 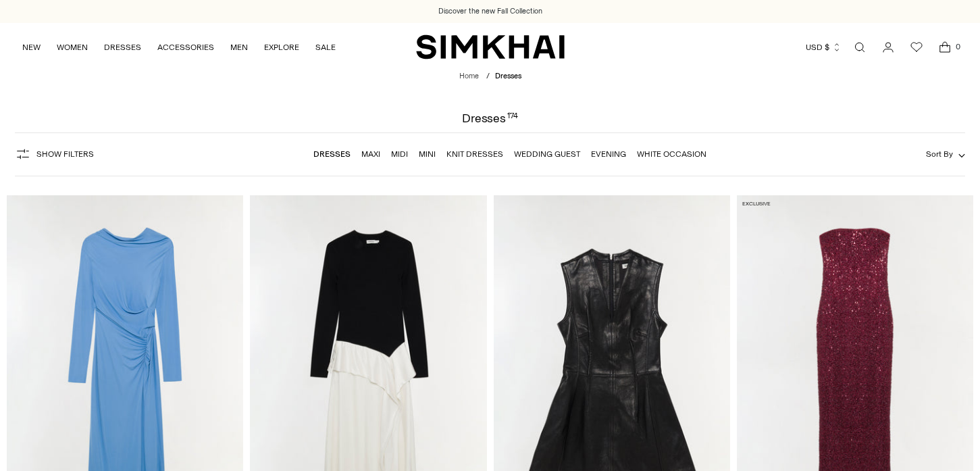 What do you see at coordinates (940, 154) in the screenshot?
I see `span: Sort By` at bounding box center [940, 154].